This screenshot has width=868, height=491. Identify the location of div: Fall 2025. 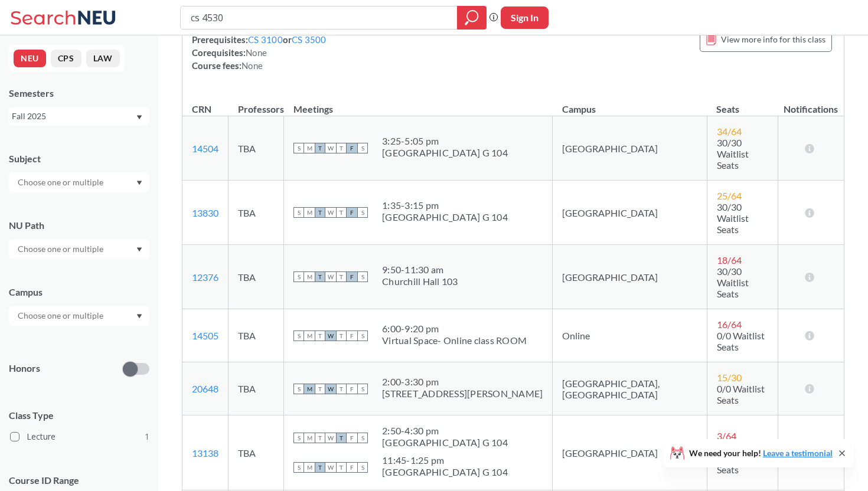
(73, 116).